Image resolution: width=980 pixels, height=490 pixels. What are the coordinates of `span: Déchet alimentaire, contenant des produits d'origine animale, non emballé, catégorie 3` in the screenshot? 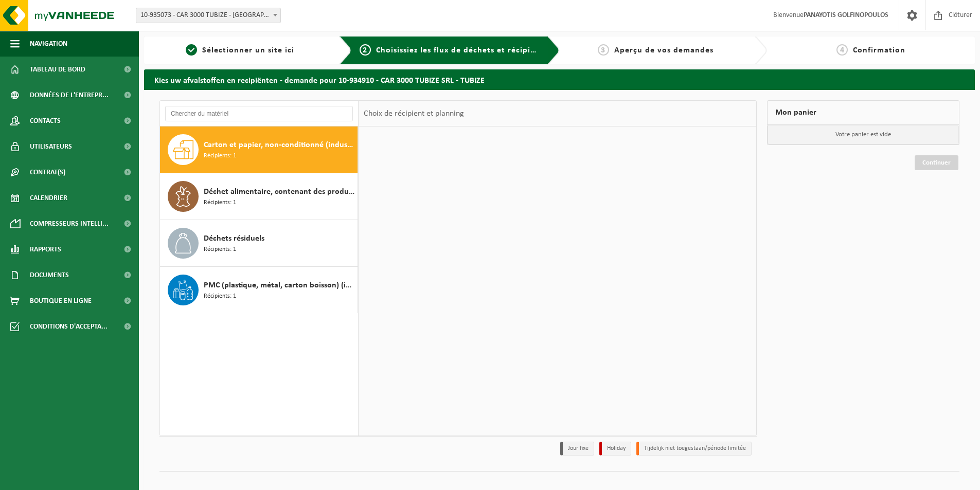 It's located at (280, 192).